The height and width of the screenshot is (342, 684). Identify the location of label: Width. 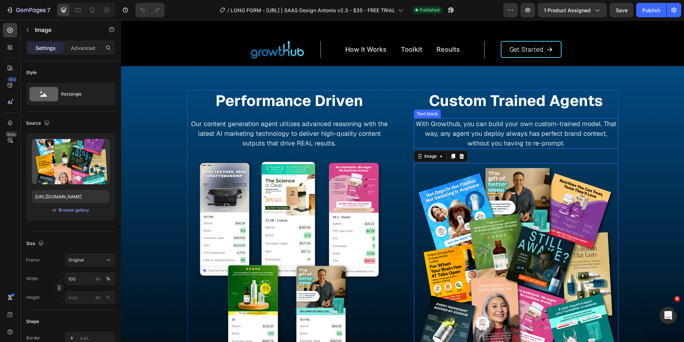
(32, 279).